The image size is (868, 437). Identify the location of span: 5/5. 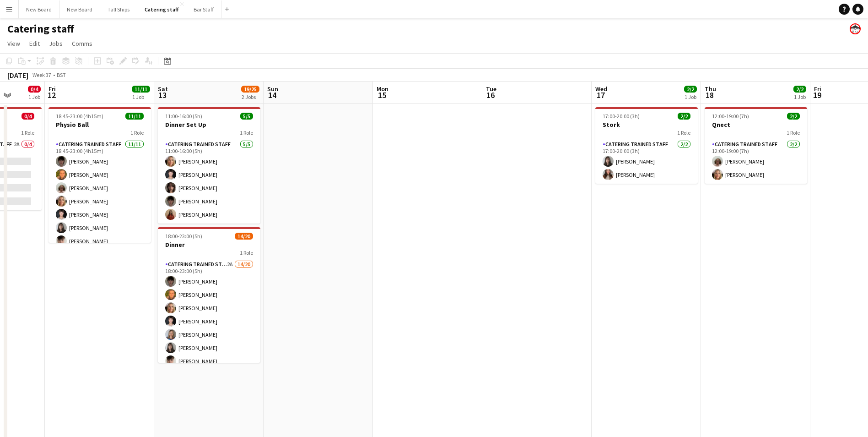
(247, 116).